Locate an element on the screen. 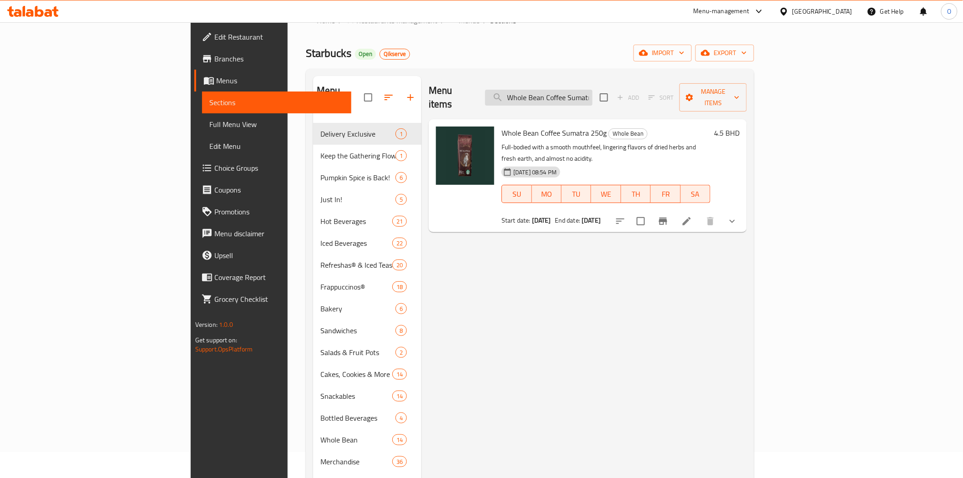 This screenshot has height=478, width=963. span: 1 is located at coordinates (401, 134).